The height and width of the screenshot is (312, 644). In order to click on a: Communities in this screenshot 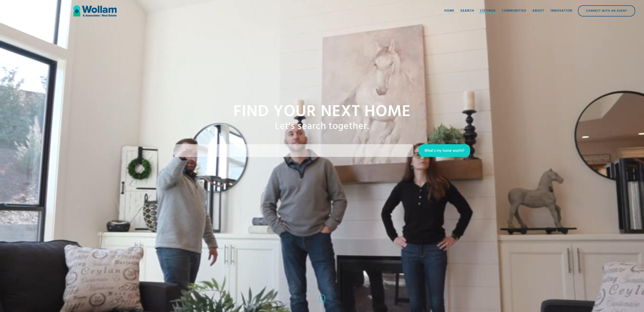, I will do `click(514, 11)`.